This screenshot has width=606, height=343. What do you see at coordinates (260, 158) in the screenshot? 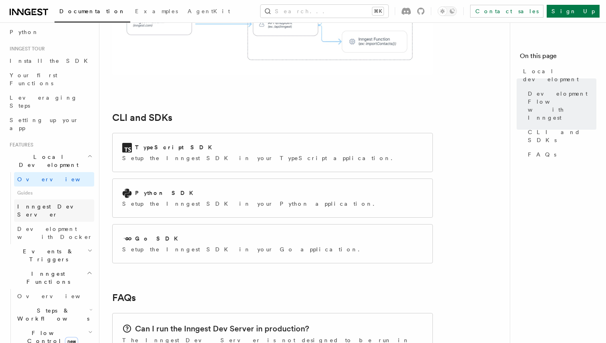
I see `p: Setup the Inngest SDK in your TypeScript application.` at bounding box center [260, 158].